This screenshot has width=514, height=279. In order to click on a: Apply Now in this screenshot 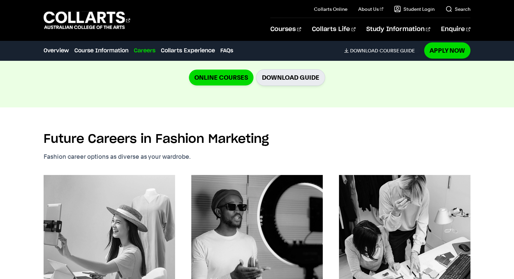, I will do `click(447, 50)`.